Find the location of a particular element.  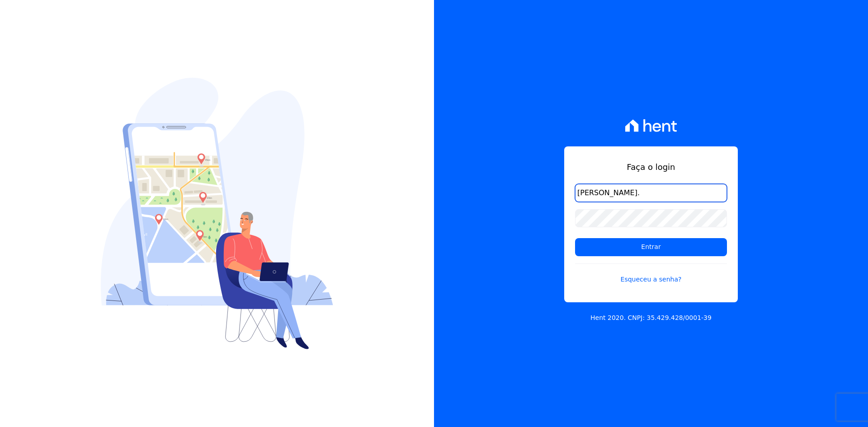

a: Esqueceu a senha? is located at coordinates (651, 274).